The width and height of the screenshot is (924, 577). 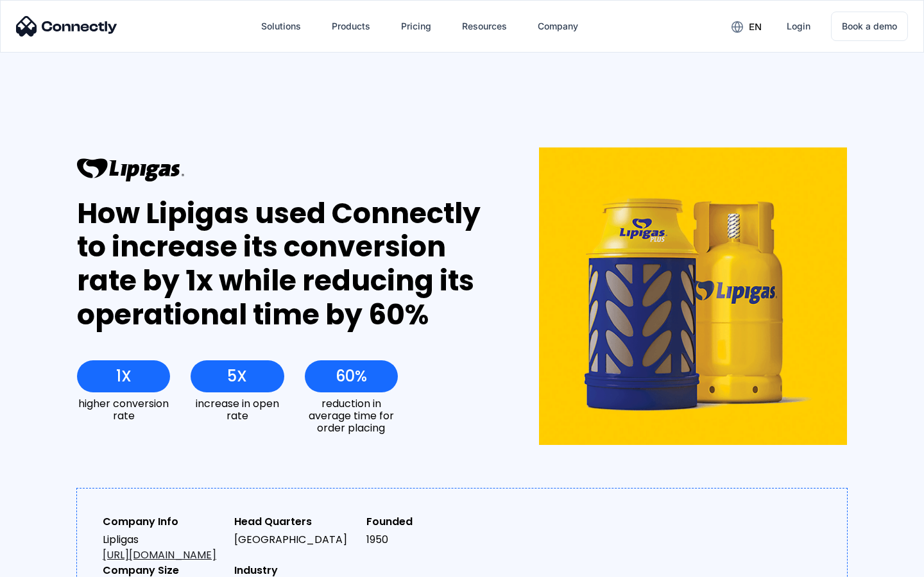 I want to click on div: reduction in average time for order placing, so click(x=351, y=416).